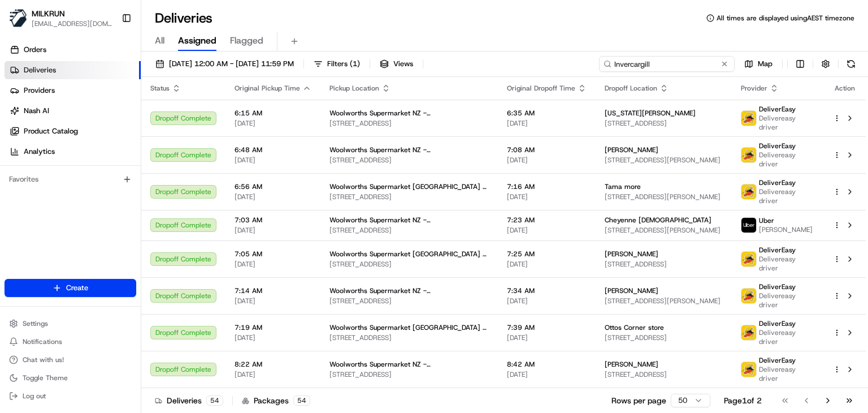  I want to click on span: 7:16 AM, so click(547, 187).